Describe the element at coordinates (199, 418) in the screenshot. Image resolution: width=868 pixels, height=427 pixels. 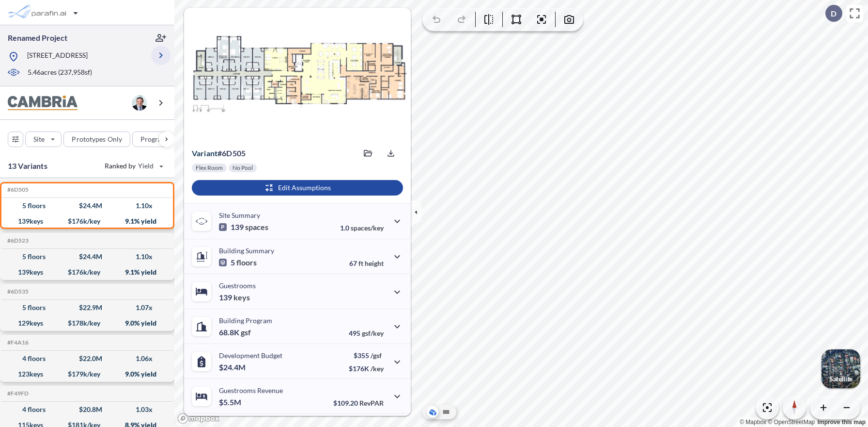
I see `a: Mapbox homepage` at that location.